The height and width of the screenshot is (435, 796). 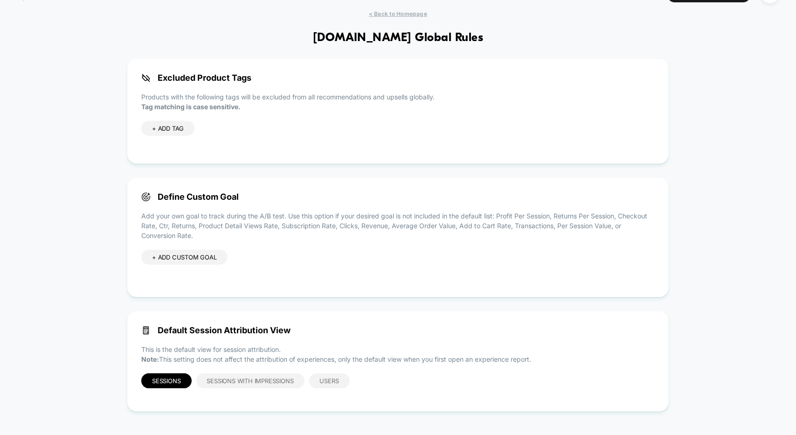 What do you see at coordinates (191, 106) in the screenshot?
I see `strong: Tag matching is case sensitive.` at bounding box center [191, 106].